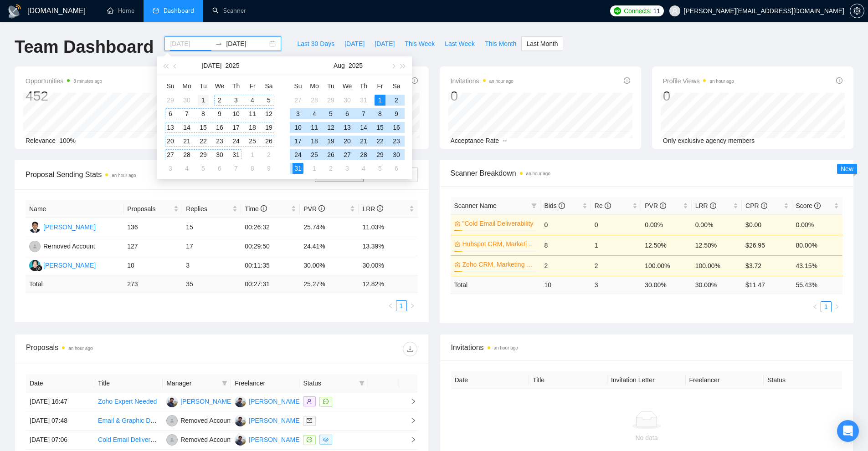 Image resolution: width=868 pixels, height=451 pixels. What do you see at coordinates (396, 128) in the screenshot?
I see `div: 16` at bounding box center [396, 128].